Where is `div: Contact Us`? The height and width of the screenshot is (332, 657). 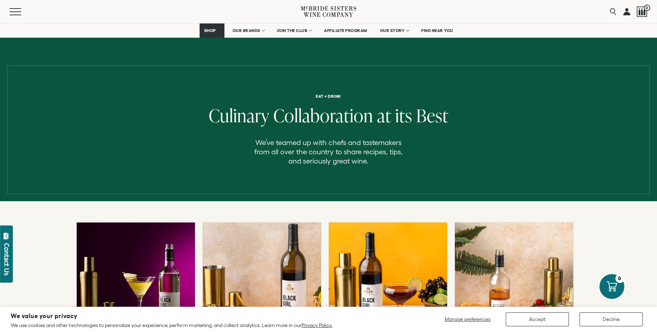
div: Contact Us is located at coordinates (7, 259).